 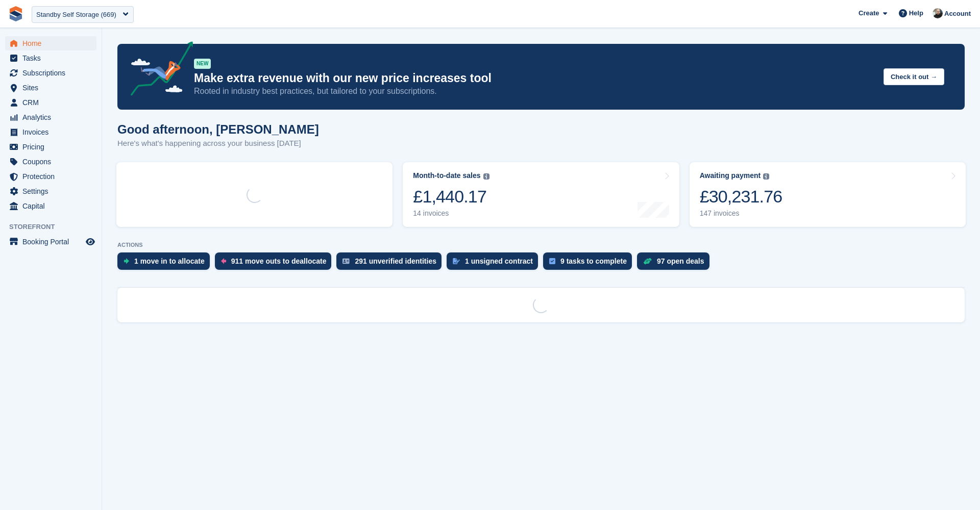 What do you see at coordinates (53, 176) in the screenshot?
I see `span: Protection` at bounding box center [53, 176].